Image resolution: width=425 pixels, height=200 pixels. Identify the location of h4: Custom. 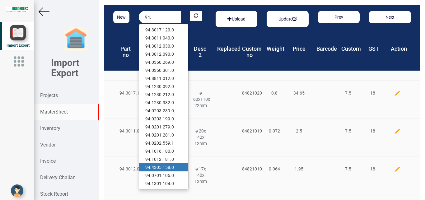
(349, 49).